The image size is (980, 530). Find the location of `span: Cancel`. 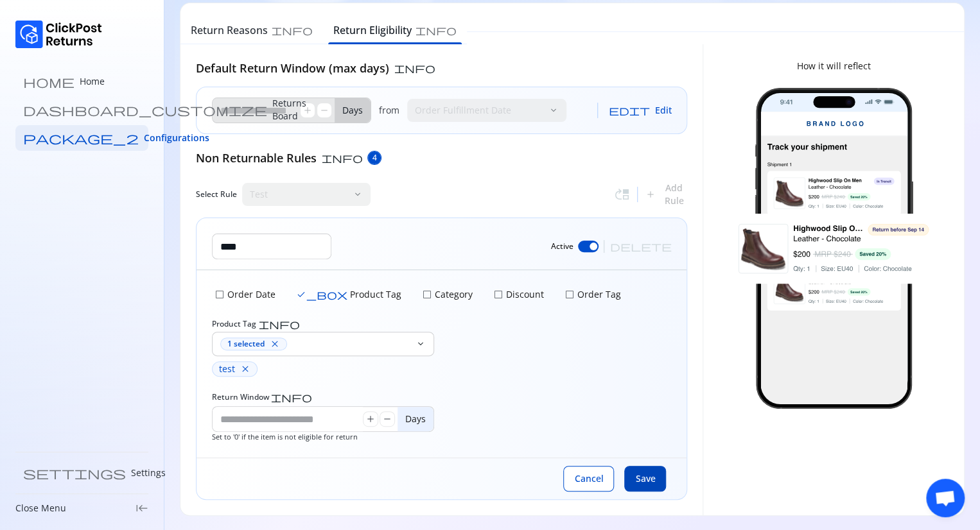

span: Cancel is located at coordinates (588, 479).